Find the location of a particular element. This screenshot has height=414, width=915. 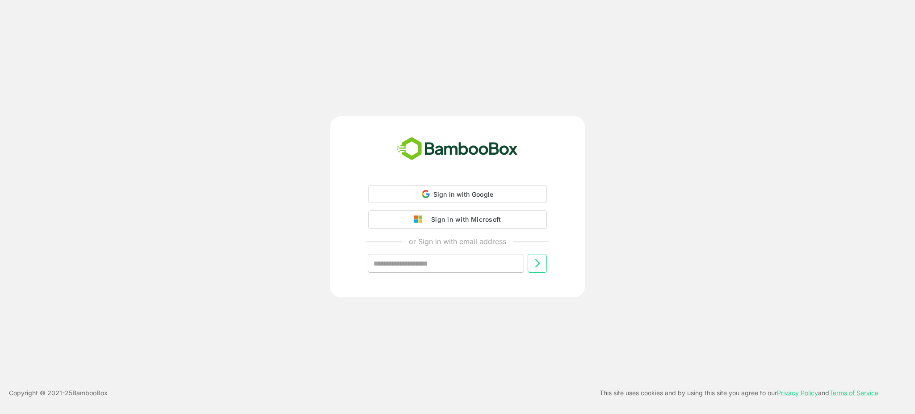

div: Sign in with Microsoft is located at coordinates (464, 219).